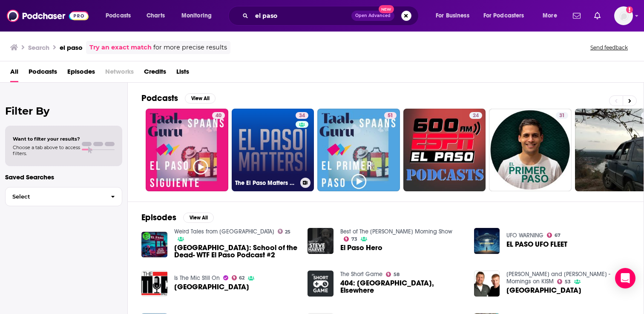 Image resolution: width=644 pixels, height=314 pixels. I want to click on a: 404: El Paso, Elsewhere, so click(402, 287).